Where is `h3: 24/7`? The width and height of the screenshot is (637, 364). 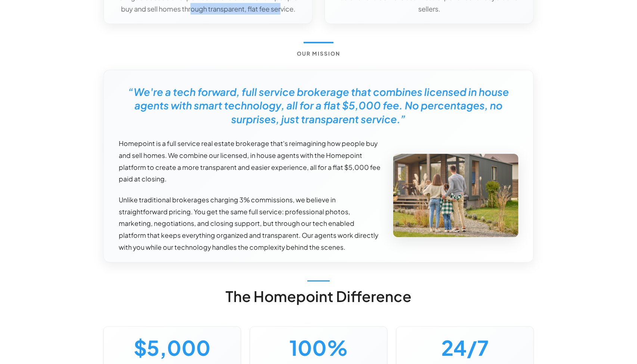
h3: 24/7 is located at coordinates (465, 348).